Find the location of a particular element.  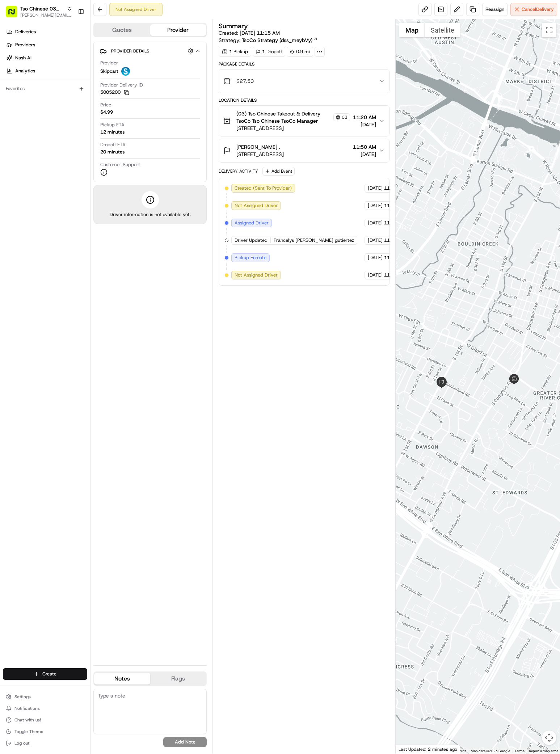

span: Tso Chinese 03 TsoCo is located at coordinates (42, 9).